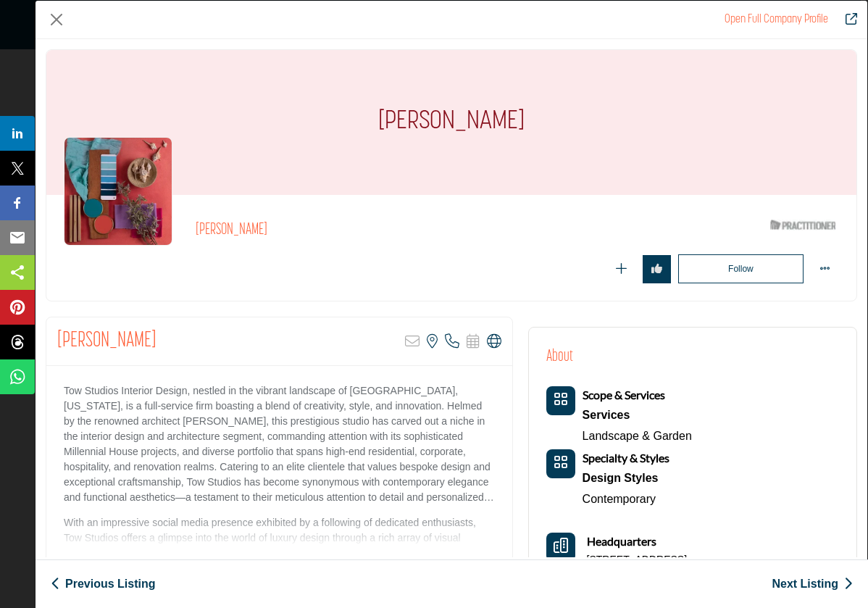 The width and height of the screenshot is (868, 608). Describe the element at coordinates (626, 479) in the screenshot. I see `a: Design Styles` at that location.